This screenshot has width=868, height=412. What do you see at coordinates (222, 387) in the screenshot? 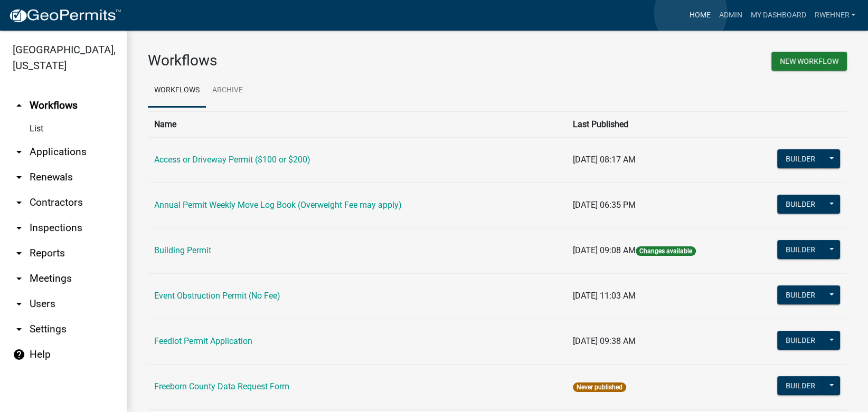
I see `a: Freeborn County Data Request Form` at bounding box center [222, 387].